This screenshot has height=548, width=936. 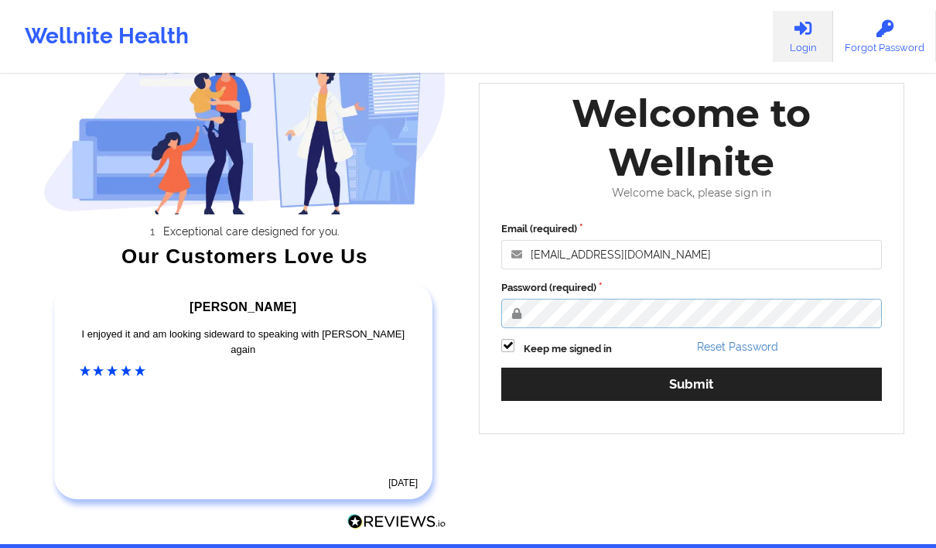 What do you see at coordinates (803, 36) in the screenshot?
I see `a: Login` at bounding box center [803, 36].